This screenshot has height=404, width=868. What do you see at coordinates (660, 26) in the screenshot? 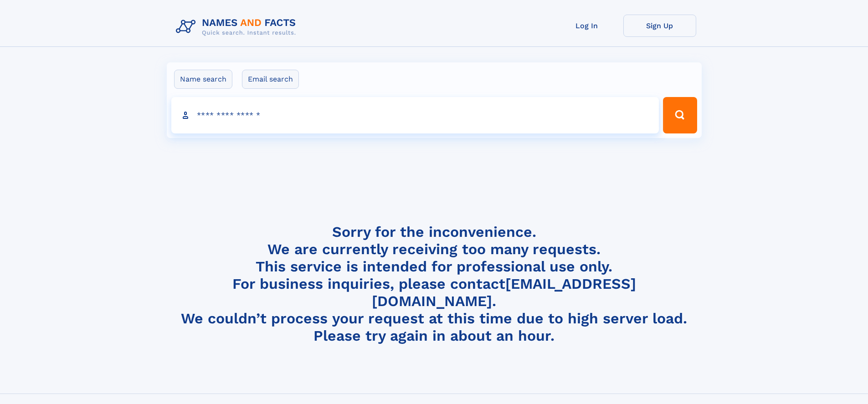
I see `a: Sign Up` at bounding box center [660, 26].